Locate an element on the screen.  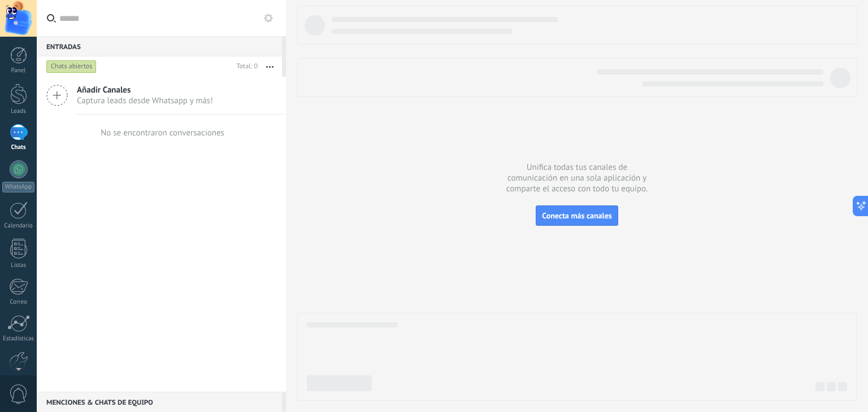
div: Calendario is located at coordinates (19, 226).